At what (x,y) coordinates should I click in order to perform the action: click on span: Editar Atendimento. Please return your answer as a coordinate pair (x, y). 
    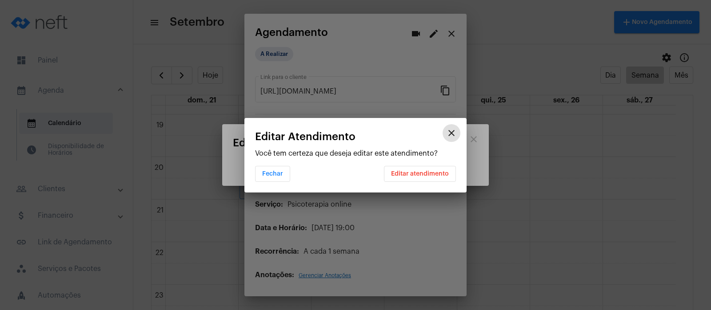
    Looking at the image, I should click on (305, 137).